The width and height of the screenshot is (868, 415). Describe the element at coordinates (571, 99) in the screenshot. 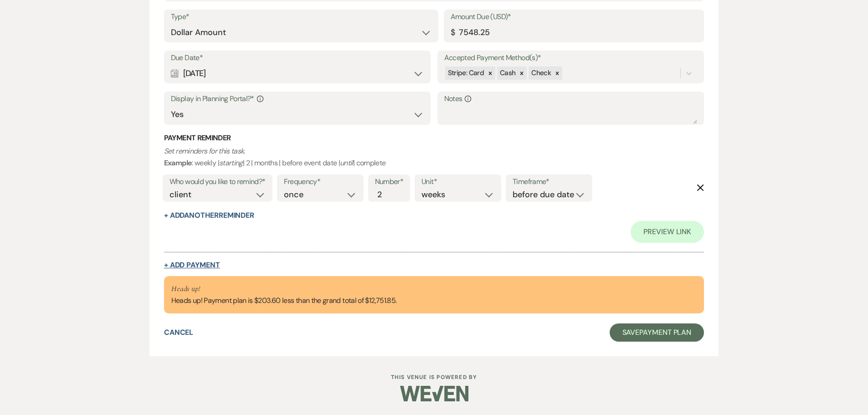

I see `label: Notes` at that location.